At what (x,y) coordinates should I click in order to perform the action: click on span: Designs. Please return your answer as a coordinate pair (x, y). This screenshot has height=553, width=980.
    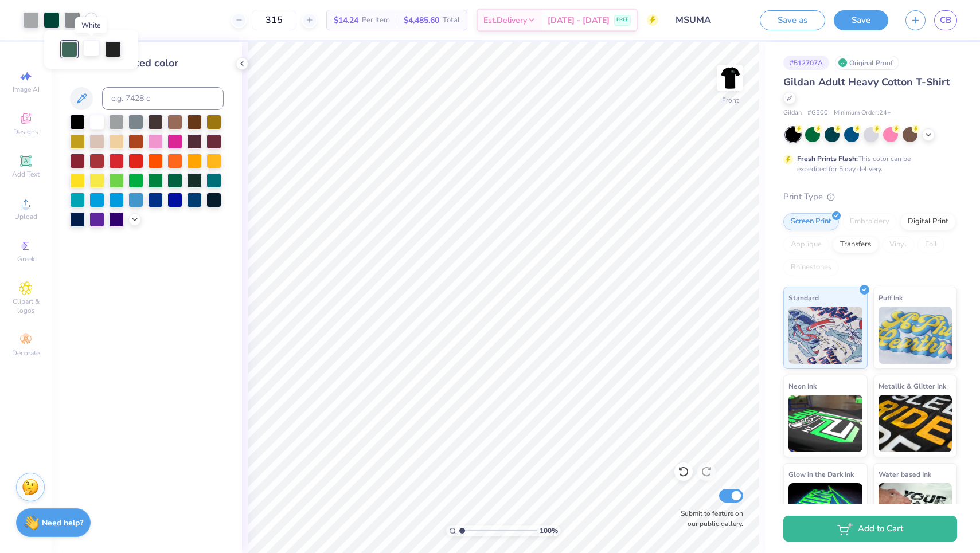
    Looking at the image, I should click on (25, 132).